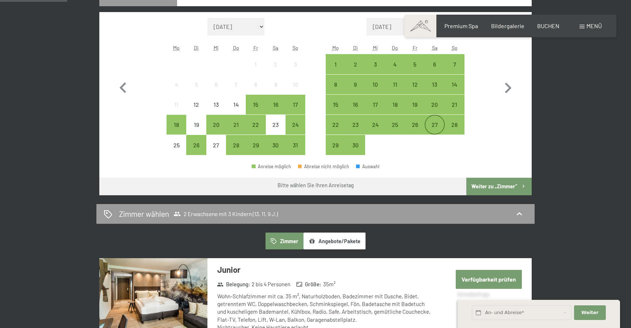 The image size is (631, 328). What do you see at coordinates (368, 166) in the screenshot?
I see `div: Auswahl` at bounding box center [368, 166].